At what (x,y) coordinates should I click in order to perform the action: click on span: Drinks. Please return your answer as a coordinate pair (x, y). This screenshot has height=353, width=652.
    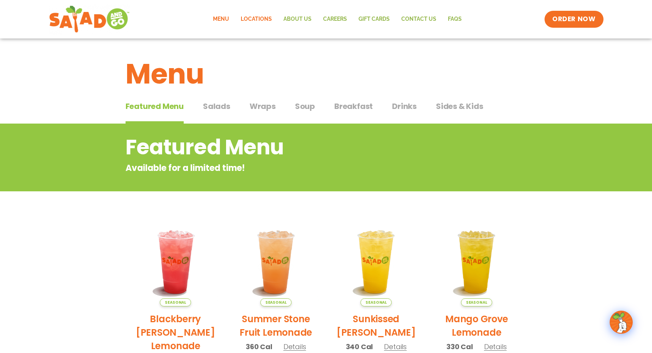
    Looking at the image, I should click on (404, 106).